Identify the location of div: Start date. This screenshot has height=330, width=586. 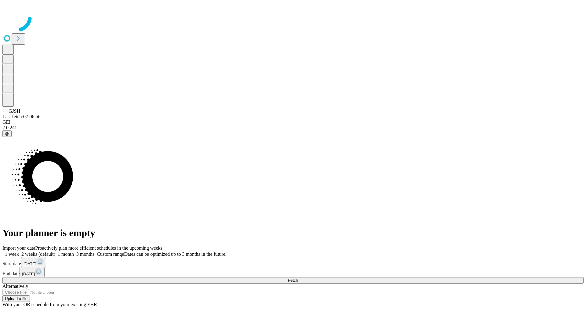
(293, 262).